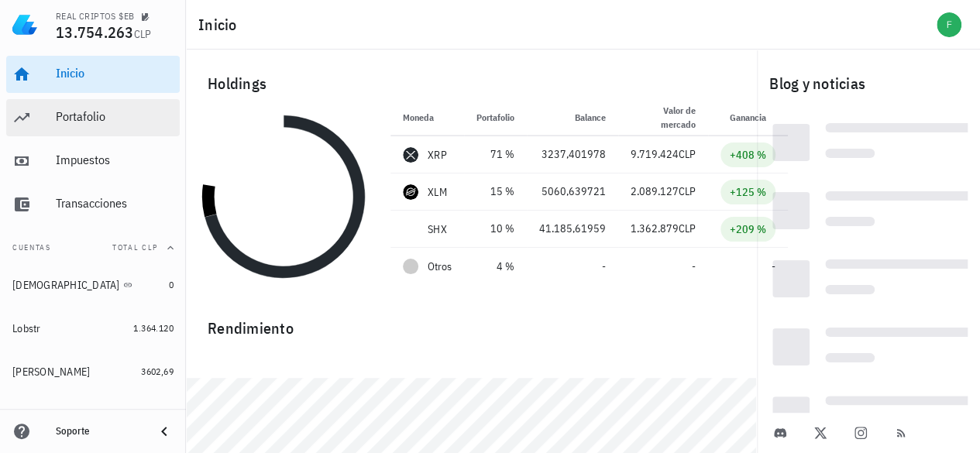  Describe the element at coordinates (663, 118) in the screenshot. I see `th: Valor de mercado` at that location.